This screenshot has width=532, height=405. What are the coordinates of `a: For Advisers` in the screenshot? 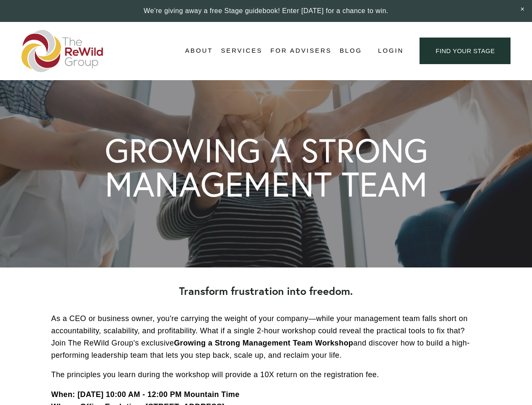 It's located at (301, 51).